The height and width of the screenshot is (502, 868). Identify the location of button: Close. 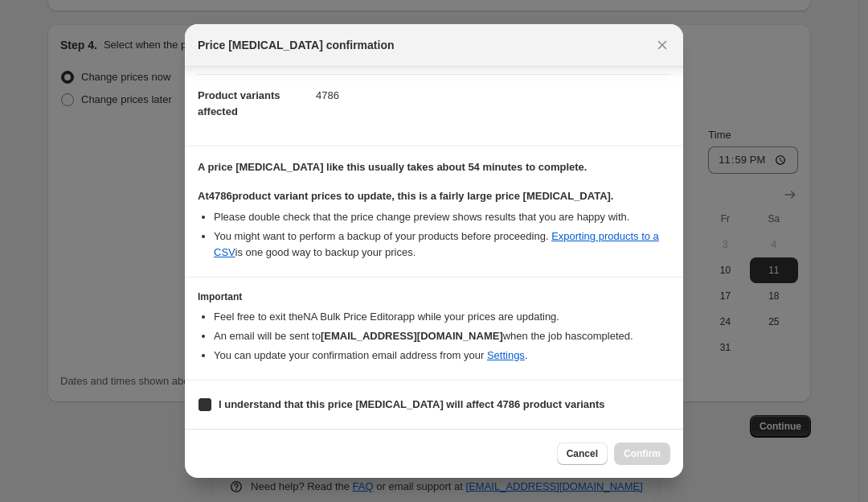
(662, 45).